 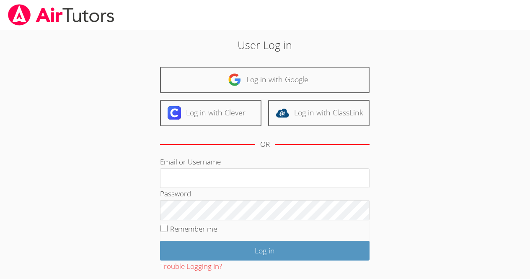 What do you see at coordinates (176, 193) in the screenshot?
I see `label: Password` at bounding box center [176, 193].